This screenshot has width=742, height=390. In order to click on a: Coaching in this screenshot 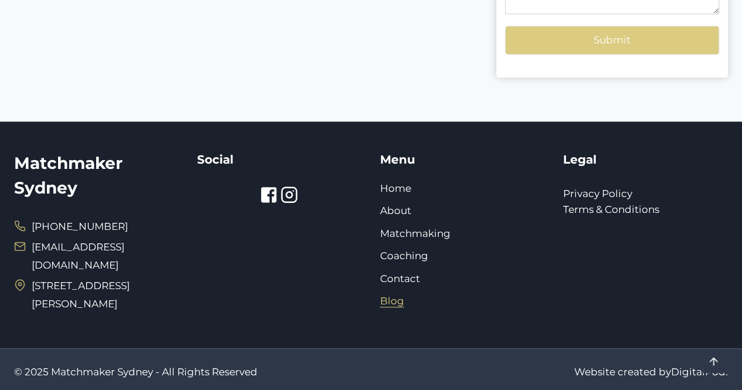, I will do `click(404, 256)`.